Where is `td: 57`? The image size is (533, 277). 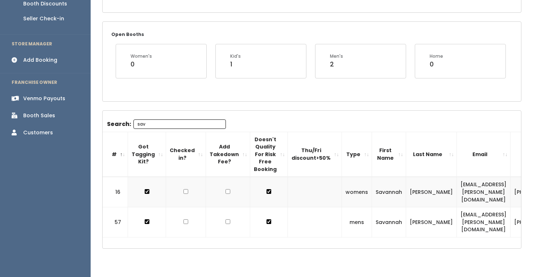
td: 57 is located at coordinates (115, 222).